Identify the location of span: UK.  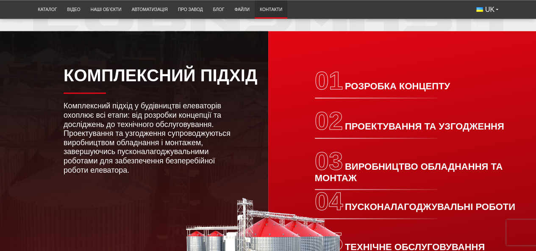
(490, 10).